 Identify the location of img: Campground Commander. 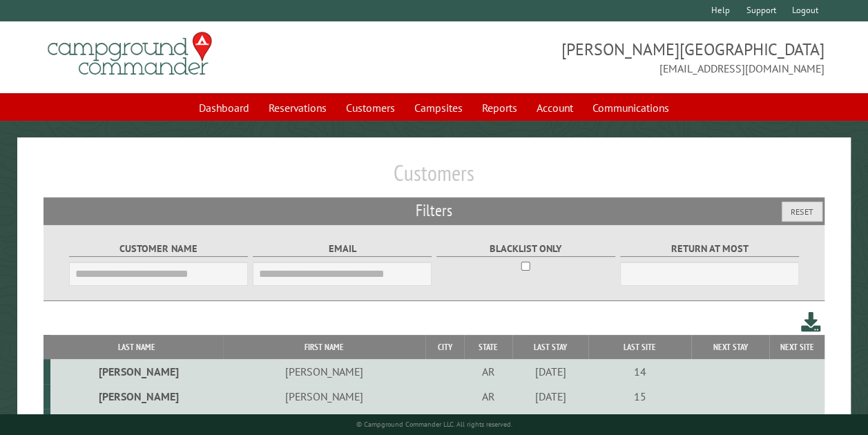
(130, 53).